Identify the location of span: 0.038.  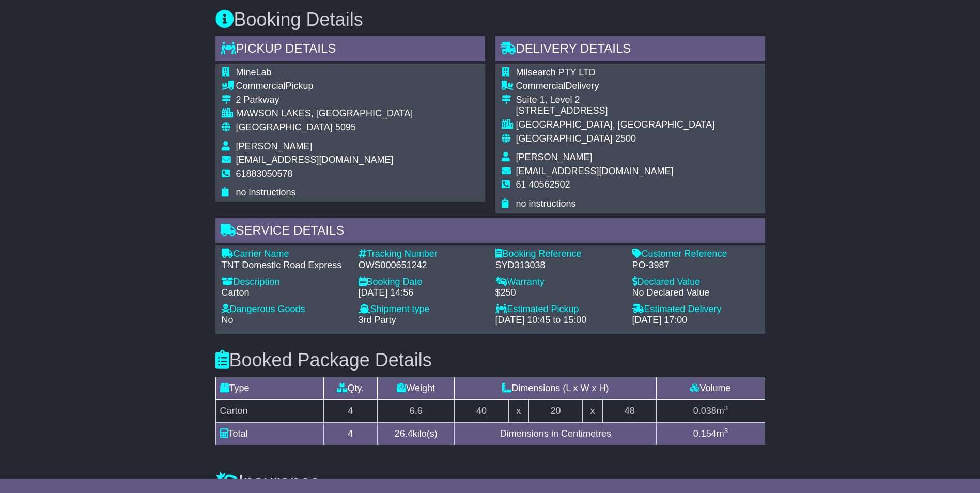
(705, 411).